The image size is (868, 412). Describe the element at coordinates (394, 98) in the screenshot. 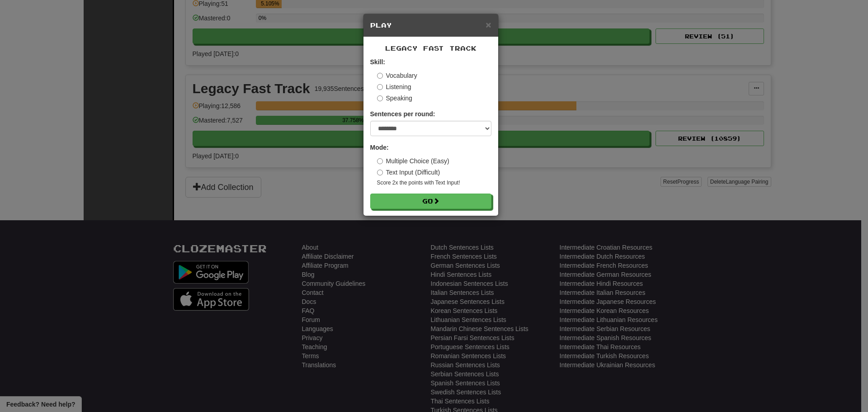

I see `label: Speaking` at that location.